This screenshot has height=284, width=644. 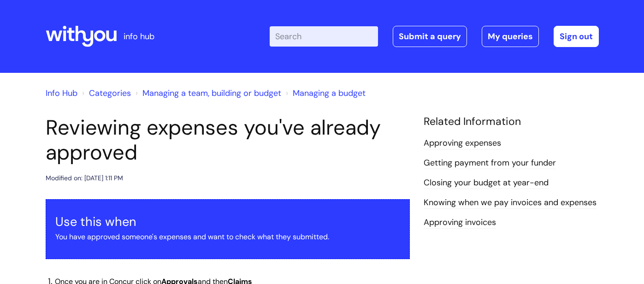 I want to click on span: You have approved someone's expenses and want to check what they submitted., so click(x=192, y=237).